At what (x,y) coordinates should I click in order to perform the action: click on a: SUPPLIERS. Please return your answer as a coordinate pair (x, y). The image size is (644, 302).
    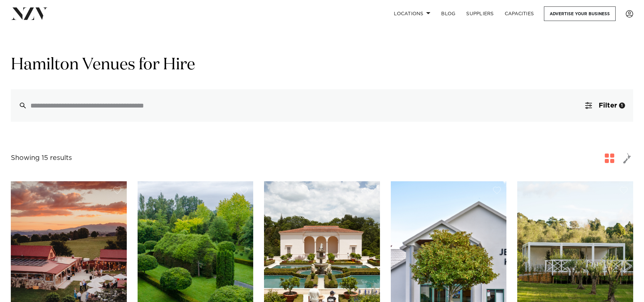
    Looking at the image, I should click on (480, 14).